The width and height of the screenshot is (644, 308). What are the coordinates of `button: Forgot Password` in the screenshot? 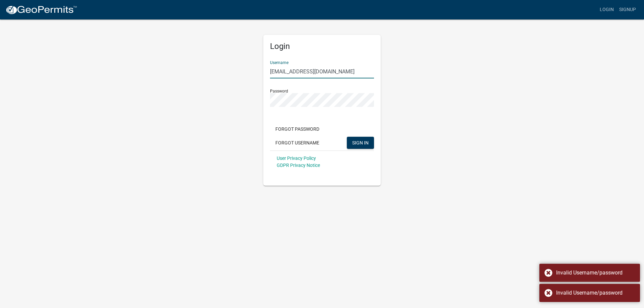 It's located at (298, 129).